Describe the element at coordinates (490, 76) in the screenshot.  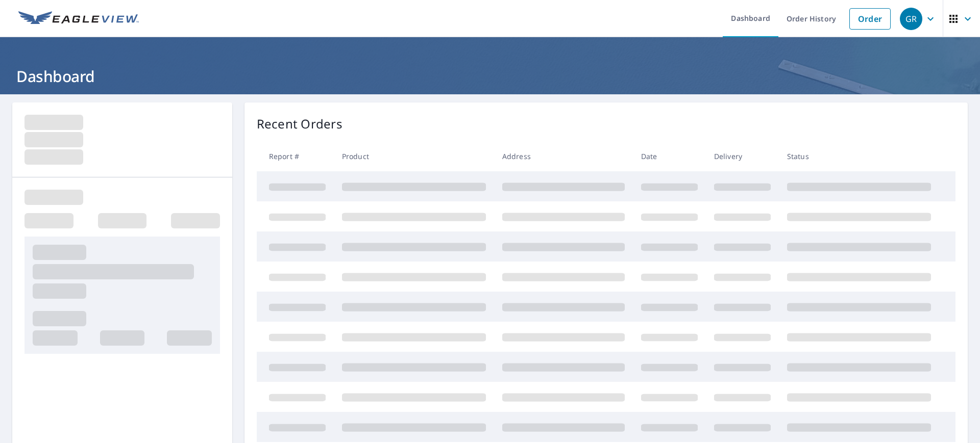
I see `h1: Dashboard` at that location.